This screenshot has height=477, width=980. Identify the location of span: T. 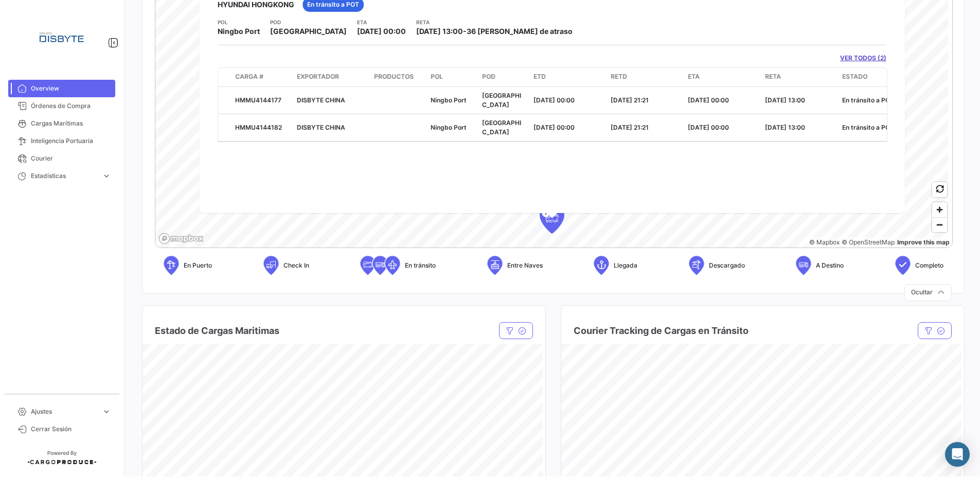
(546, 213).